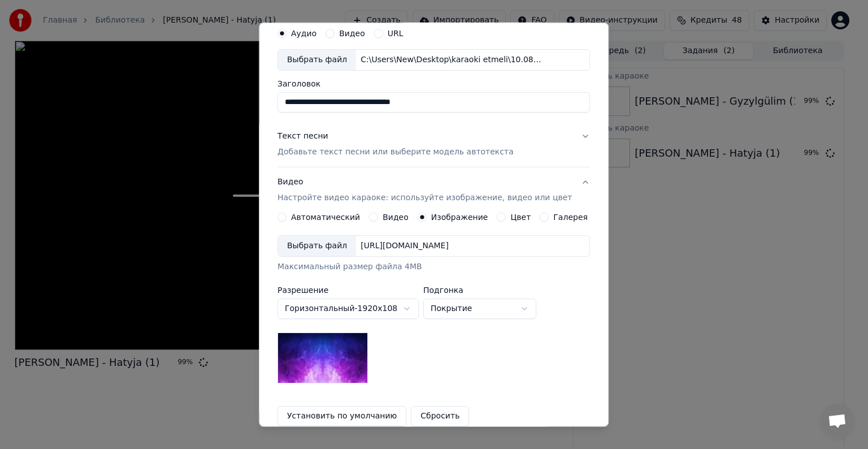 The height and width of the screenshot is (449, 868). Describe the element at coordinates (326, 217) in the screenshot. I see `label: Автоматический` at that location.